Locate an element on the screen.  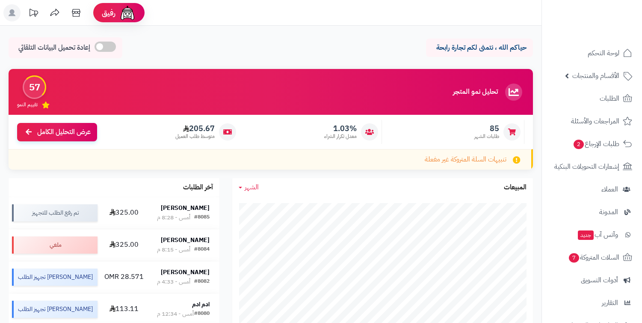
a: المراجعات والأسئلة is located at coordinates (592, 121).